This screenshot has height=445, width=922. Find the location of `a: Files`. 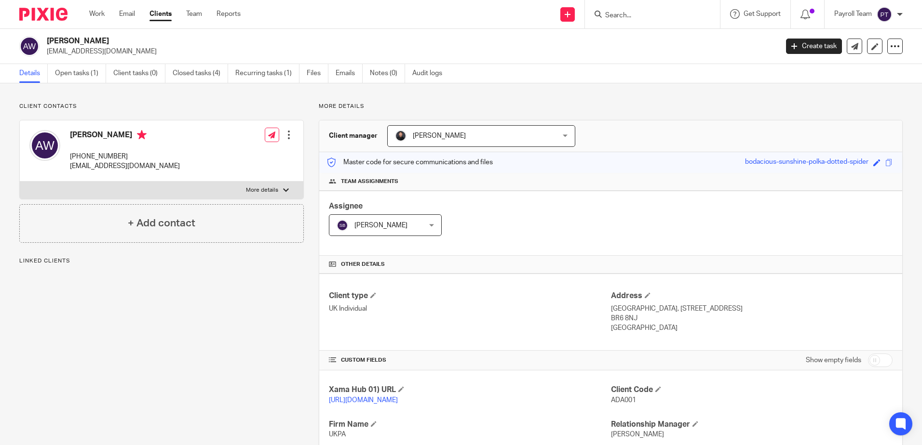

a: Files is located at coordinates (317, 73).